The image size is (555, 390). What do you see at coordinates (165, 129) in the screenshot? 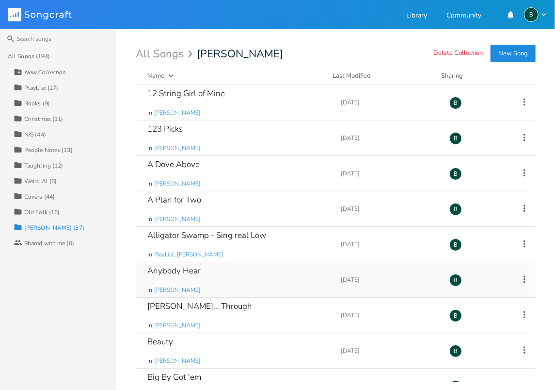
I see `div: 123 Picks` at bounding box center [165, 129].